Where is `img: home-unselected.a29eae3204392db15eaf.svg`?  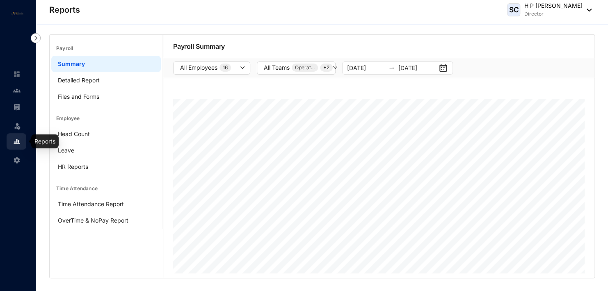
img: home-unselected.a29eae3204392db15eaf.svg is located at coordinates (17, 74).